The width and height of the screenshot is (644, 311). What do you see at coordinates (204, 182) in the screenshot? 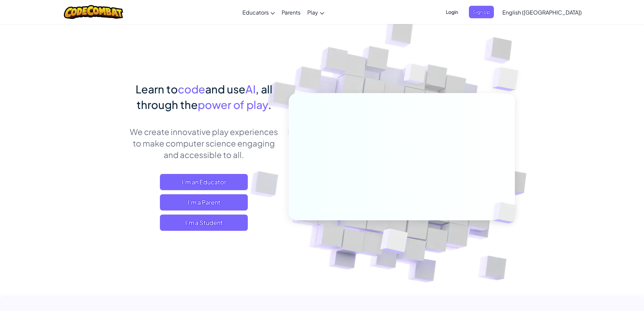
I see `a: I'm an Educator` at bounding box center [204, 182].